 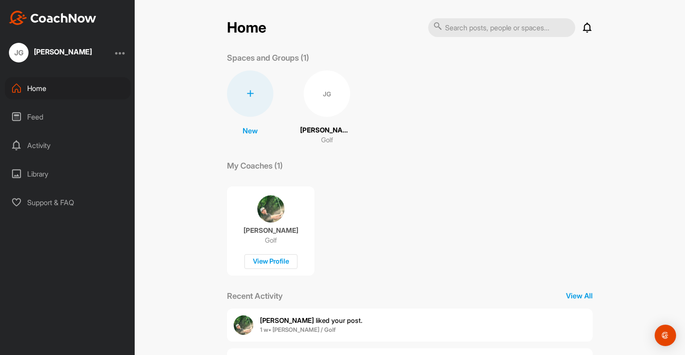 I want to click on p: My Coaches (1), so click(x=255, y=166).